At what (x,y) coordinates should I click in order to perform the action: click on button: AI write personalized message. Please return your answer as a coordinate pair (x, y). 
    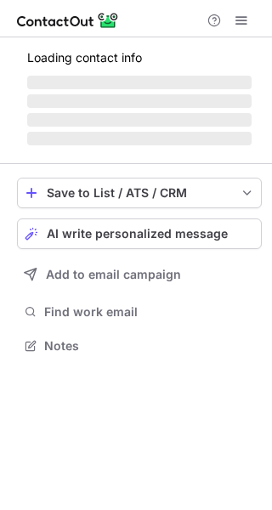
    Looking at the image, I should click on (139, 234).